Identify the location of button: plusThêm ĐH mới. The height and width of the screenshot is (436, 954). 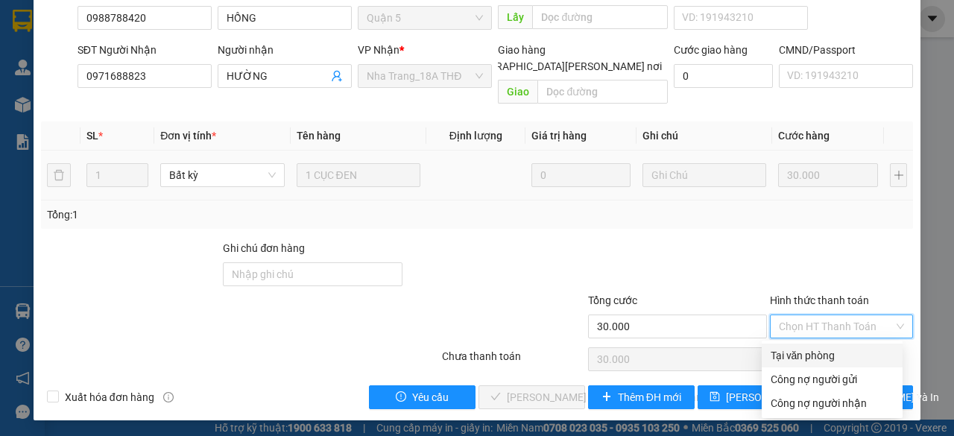
(641, 397).